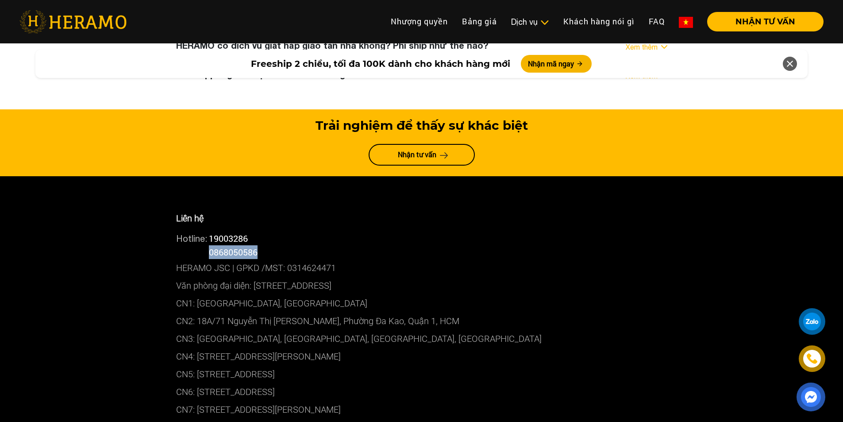 The image size is (843, 422). Describe the element at coordinates (422, 268) in the screenshot. I see `p: HERAMO JSC | GPKD /MST: 0314624471` at that location.